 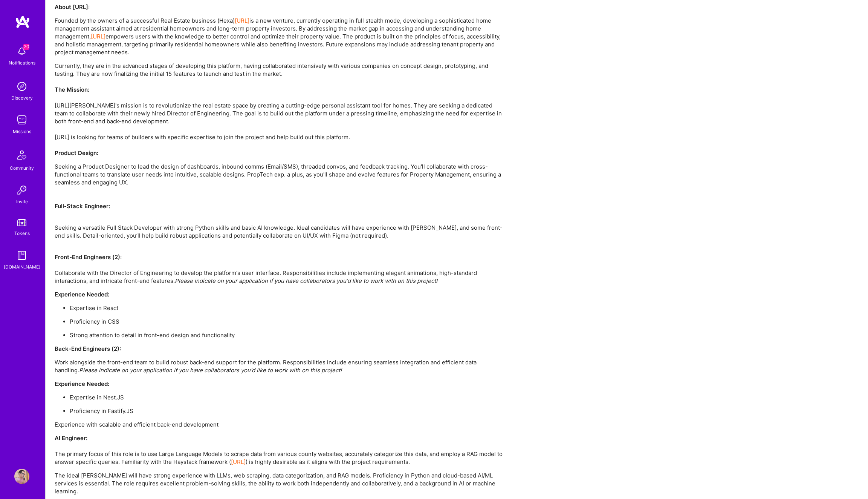 What do you see at coordinates (88, 257) in the screenshot?
I see `strong: Front-End Engineers (2):` at bounding box center [88, 257].